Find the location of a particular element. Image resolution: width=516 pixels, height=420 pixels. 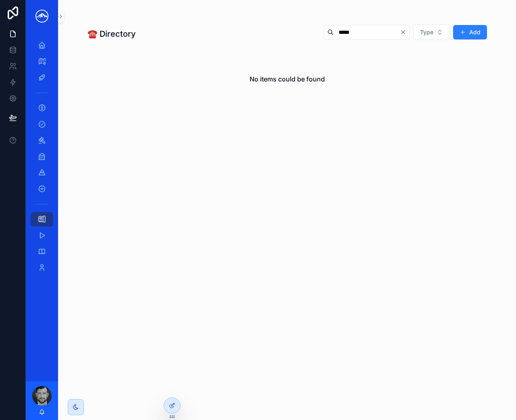

button: Add is located at coordinates (470, 32).